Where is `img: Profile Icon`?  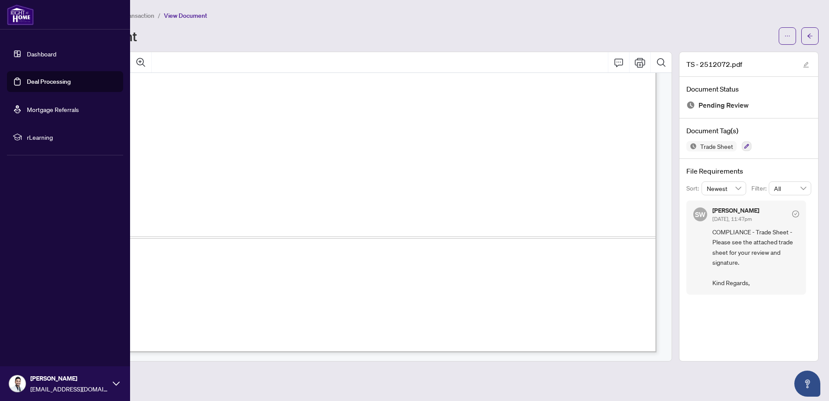 img: Profile Icon is located at coordinates (17, 384).